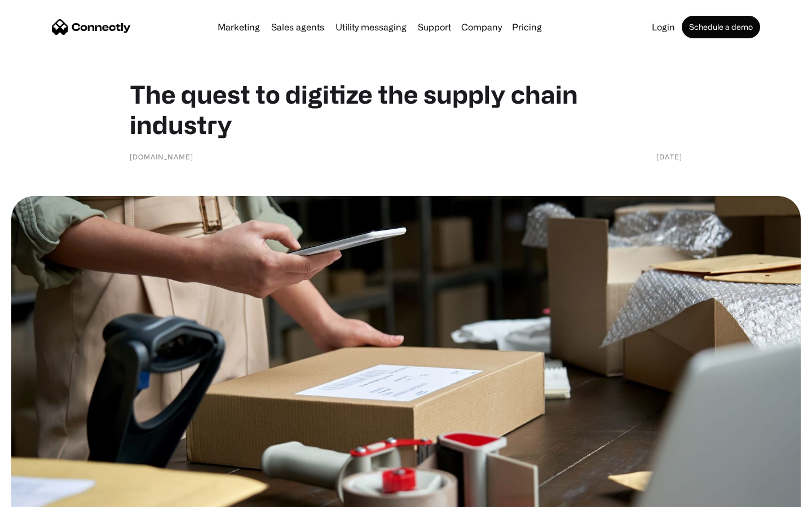  What do you see at coordinates (239, 27) in the screenshot?
I see `a: Marketing` at bounding box center [239, 27].